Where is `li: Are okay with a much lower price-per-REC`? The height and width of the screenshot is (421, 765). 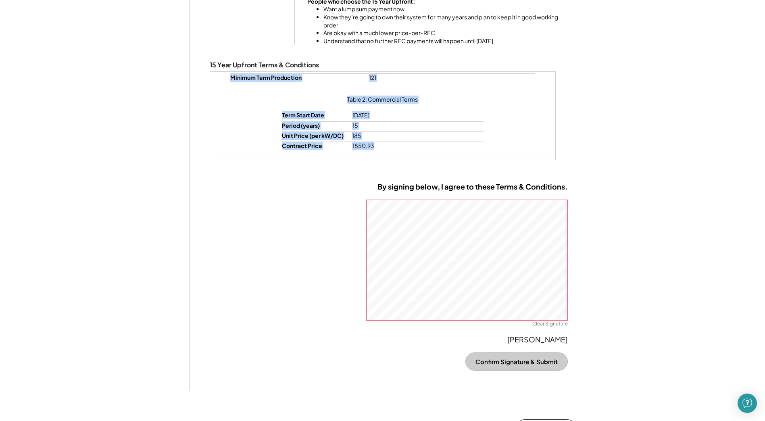
li: Are okay with a much lower price-per-REC is located at coordinates (444, 33).